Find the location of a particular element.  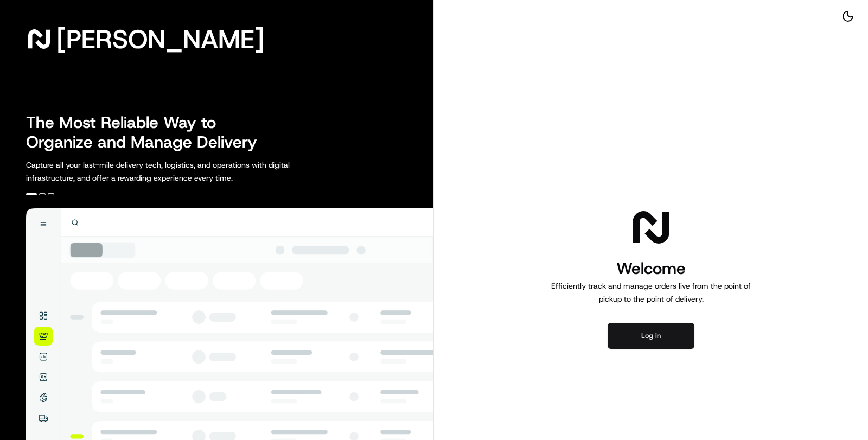

p: Efficiently track and manage orders live from the point of pickup to the point of delivery. is located at coordinates (651, 293).